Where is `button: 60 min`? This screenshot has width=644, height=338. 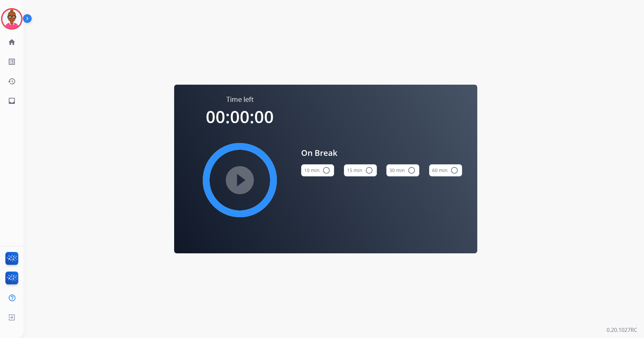
button: 60 min is located at coordinates (445, 170).